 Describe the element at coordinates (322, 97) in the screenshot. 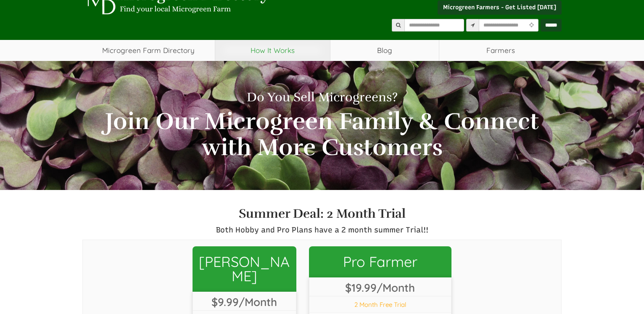

I see `h1: Do You Sell Microgreens?` at that location.